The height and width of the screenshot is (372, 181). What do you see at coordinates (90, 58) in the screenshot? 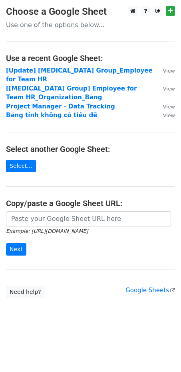
I see `h4: Use a recent Google Sheet:` at bounding box center [90, 58].